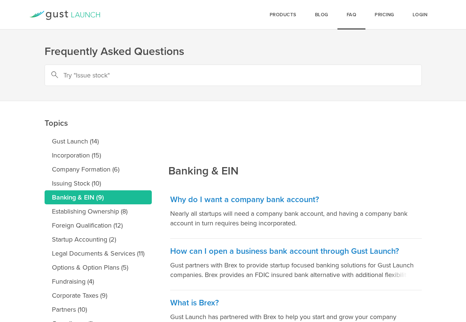 Image resolution: width=466 pixels, height=322 pixels. I want to click on a: Company Formation (6), so click(98, 169).